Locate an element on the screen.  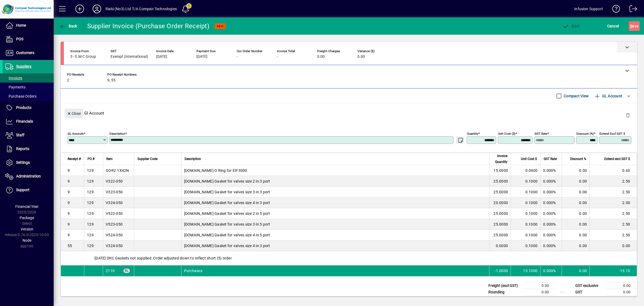
td: GST is located at coordinates (589, 292).